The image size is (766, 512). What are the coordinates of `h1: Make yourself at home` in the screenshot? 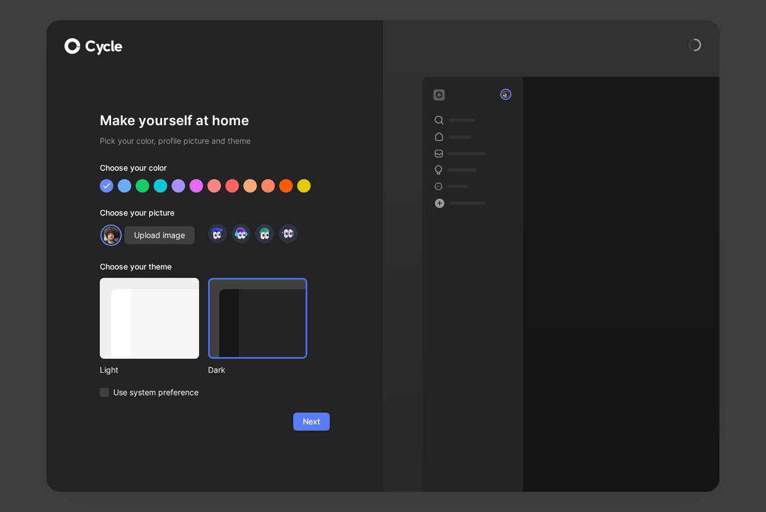 It's located at (215, 121).